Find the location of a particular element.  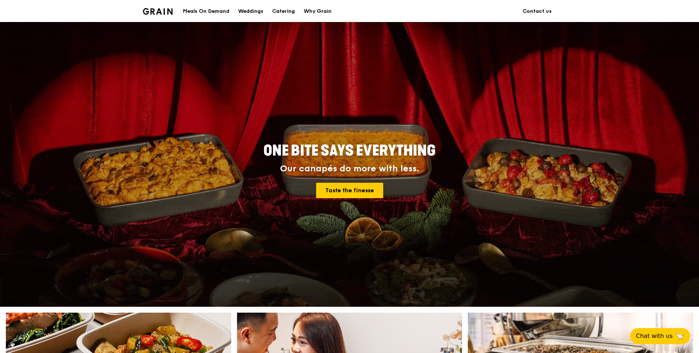

img: Grain is located at coordinates (158, 11).